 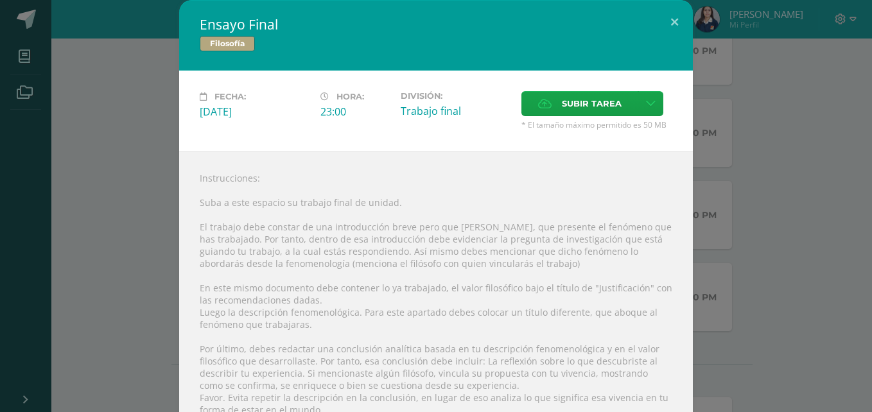 I want to click on span: * El tamaño máximo permitido es 50 MB, so click(x=596, y=125).